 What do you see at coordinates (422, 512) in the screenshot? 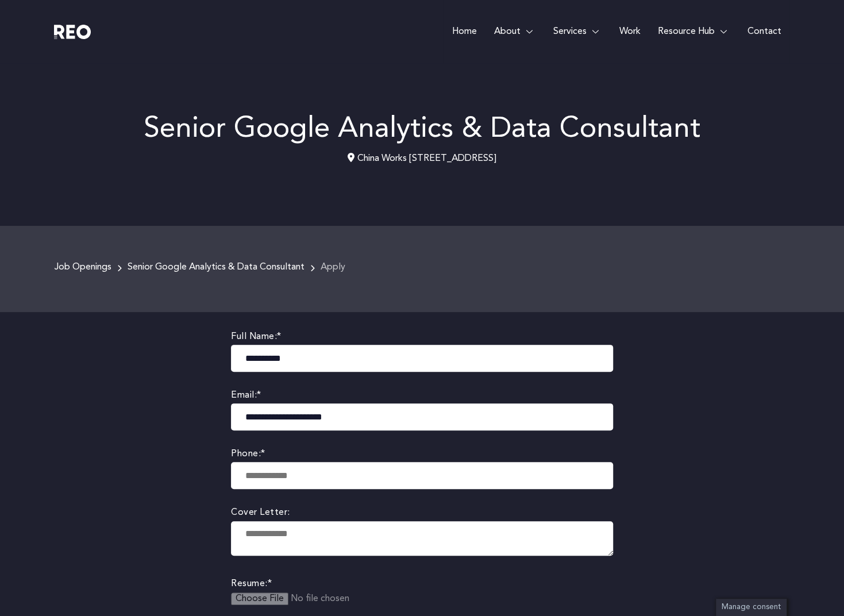
I see `label: Cover Letter:` at bounding box center [422, 512].